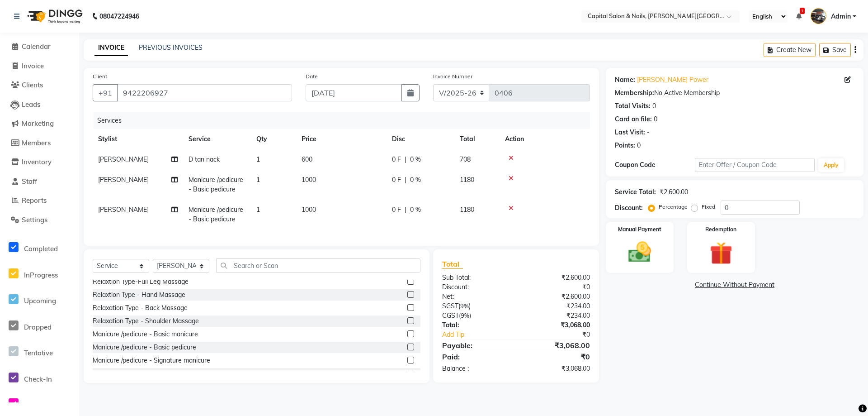 Image resolution: width=868 pixels, height=416 pixels. I want to click on span: Reports, so click(34, 200).